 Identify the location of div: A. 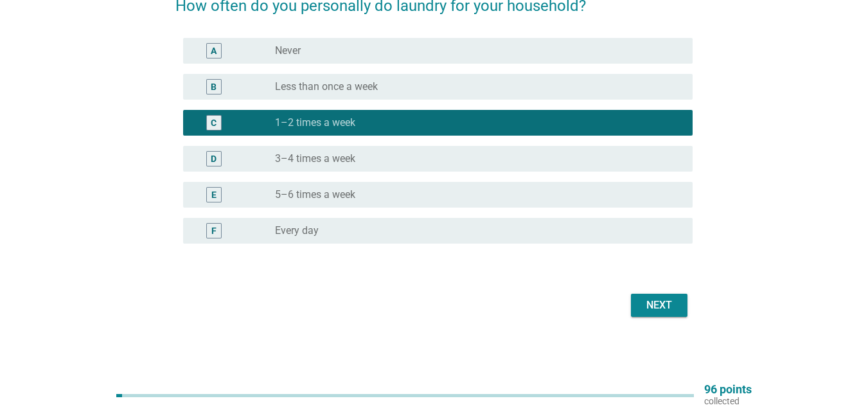
(213, 51).